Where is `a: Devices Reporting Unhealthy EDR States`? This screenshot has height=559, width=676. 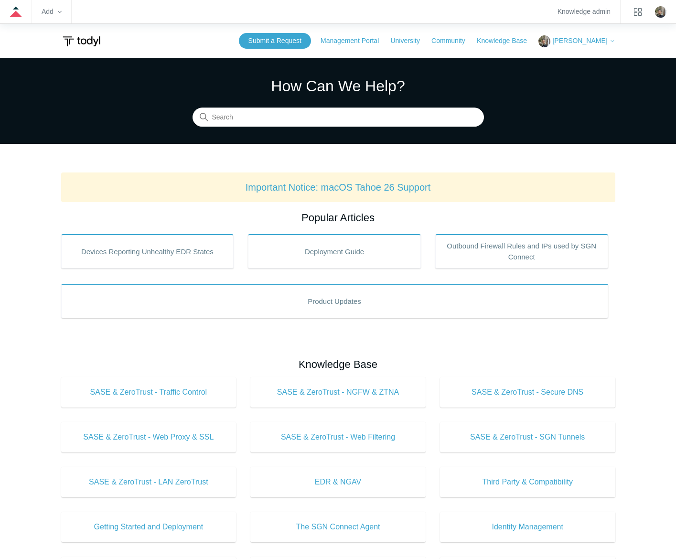
a: Devices Reporting Unhealthy EDR States is located at coordinates (148, 251).